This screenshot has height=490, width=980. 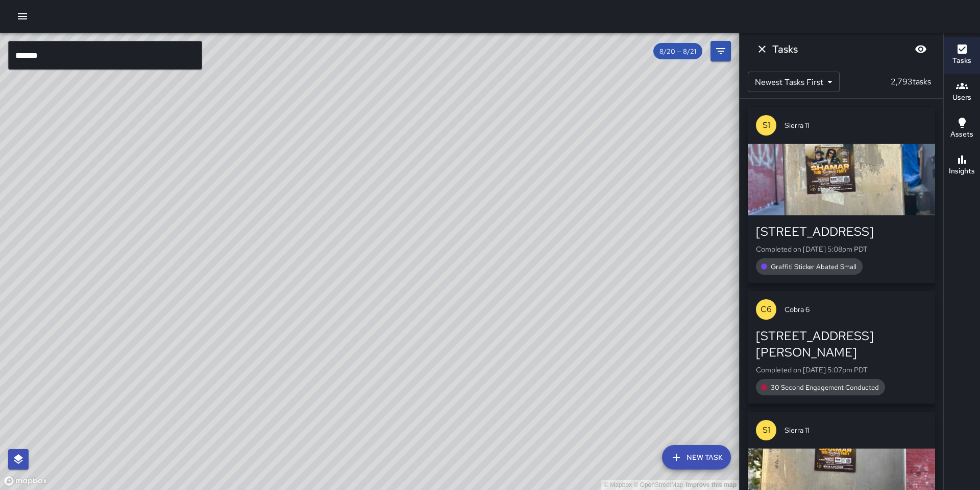 I want to click on p: C6, so click(x=767, y=309).